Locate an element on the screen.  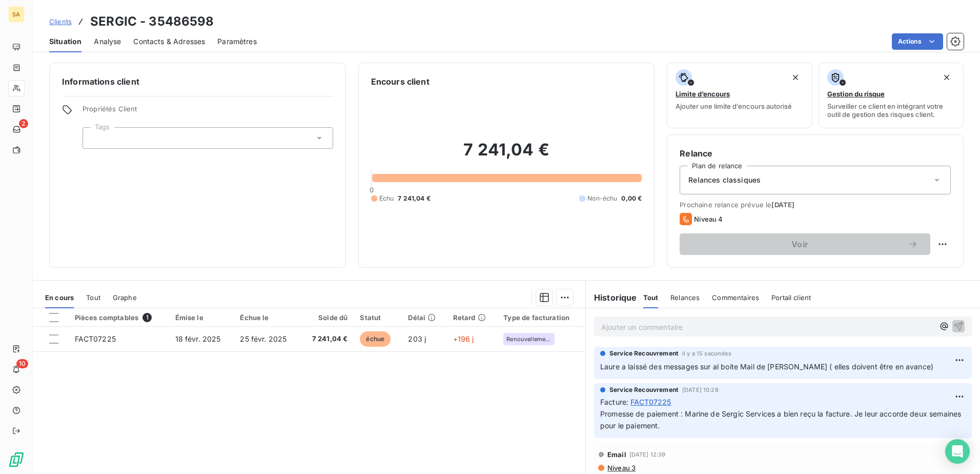
span: Portail client is located at coordinates (791, 298).